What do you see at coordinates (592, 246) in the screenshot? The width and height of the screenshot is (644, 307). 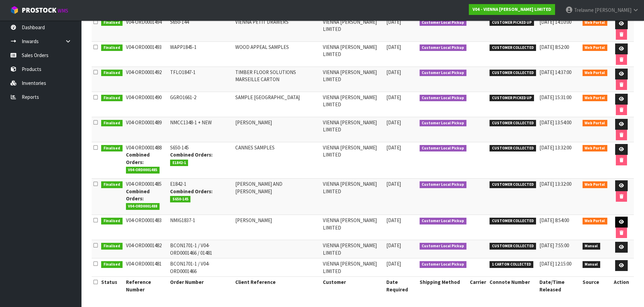 I see `span: Manual` at bounding box center [592, 246].